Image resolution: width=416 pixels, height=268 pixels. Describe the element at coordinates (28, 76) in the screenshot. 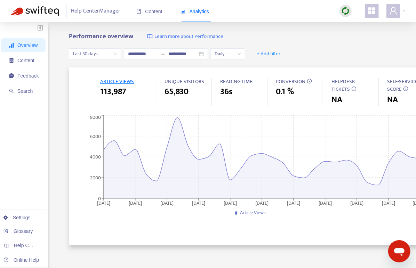

I see `span: Feedback` at that location.